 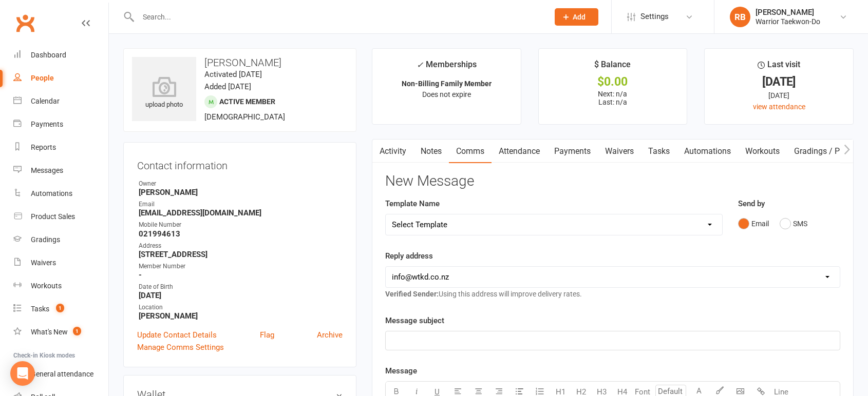 I want to click on strong: Verified Sender:, so click(x=412, y=294).